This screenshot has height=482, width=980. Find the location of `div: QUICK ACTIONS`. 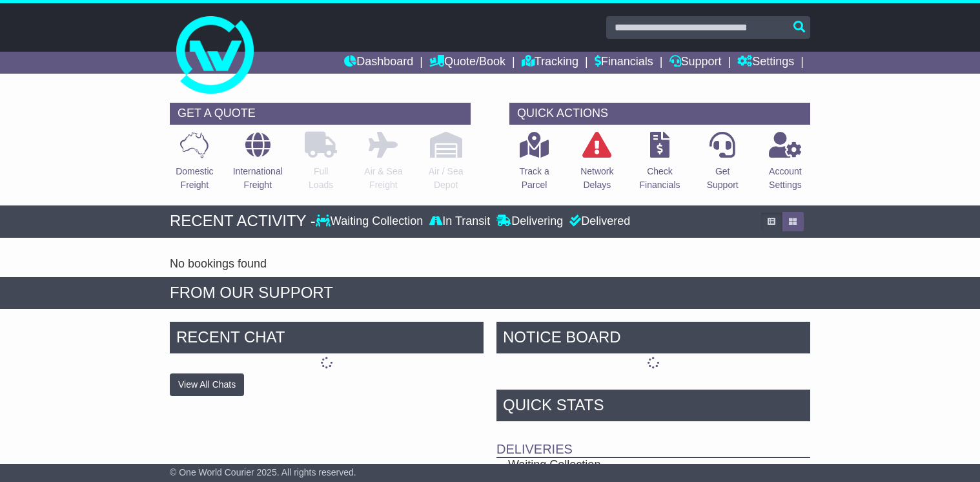

div: QUICK ACTIONS is located at coordinates (660, 113).